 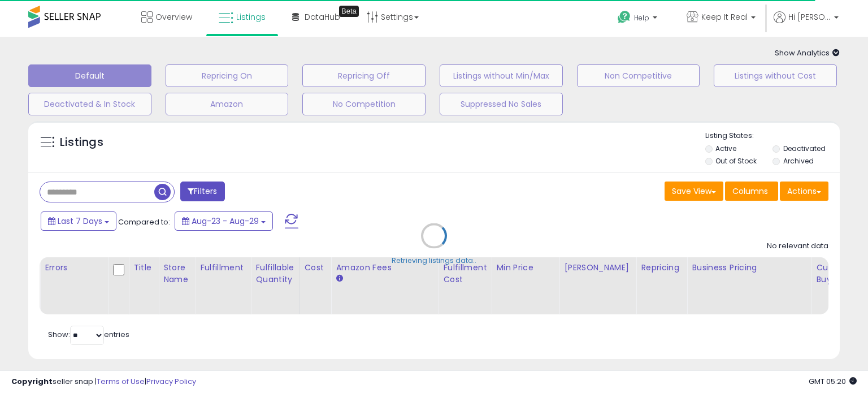 I want to click on span: 2025-09-6 05:20 GMT, so click(x=832, y=381).